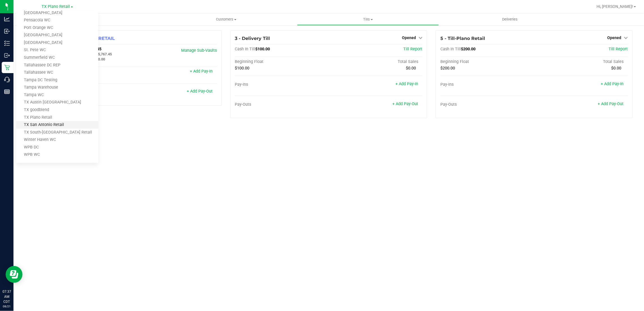 The height and width of the screenshot is (311, 644). What do you see at coordinates (7, 68) in the screenshot?
I see `inline-svg: Retail` at bounding box center [7, 68].